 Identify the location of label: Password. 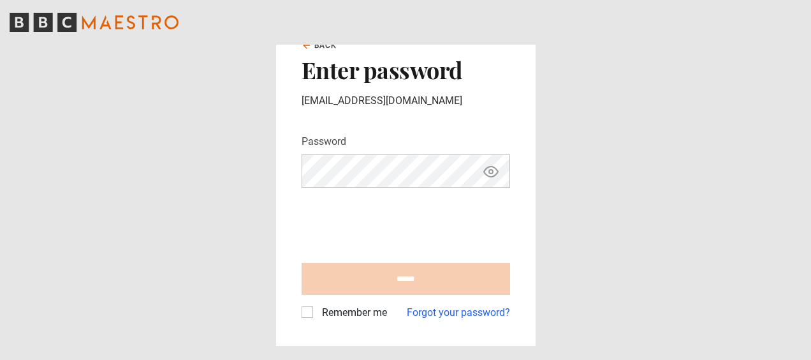
(324, 142).